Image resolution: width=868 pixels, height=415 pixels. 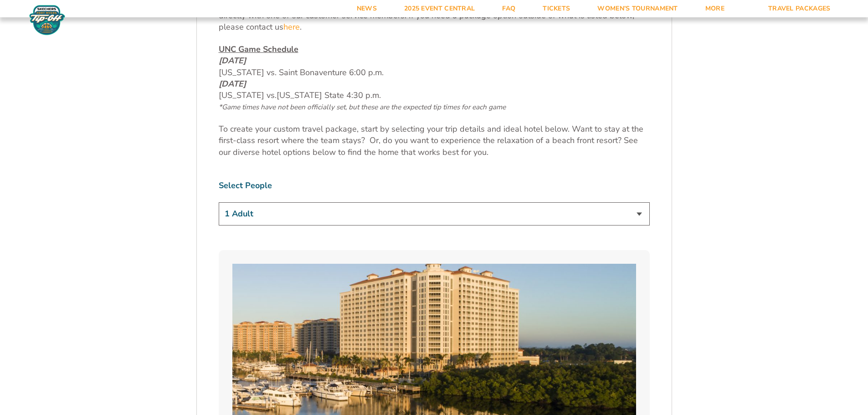 I want to click on span: vs., so click(x=271, y=95).